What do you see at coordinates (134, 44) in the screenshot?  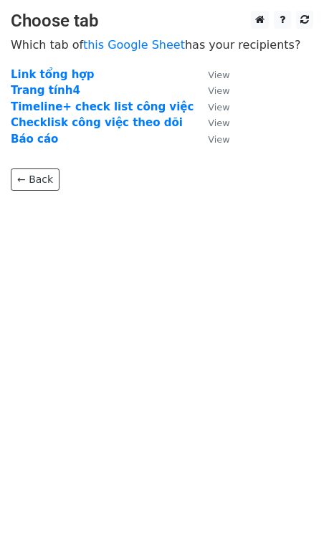 I see `a: this Google Sheet` at bounding box center [134, 44].